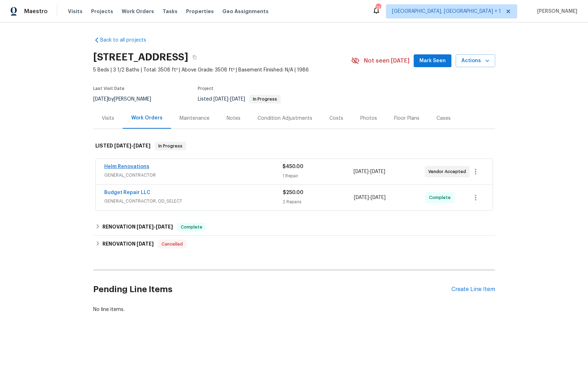  What do you see at coordinates (193, 175) in the screenshot?
I see `span: GENERAL_CONTRACTOR` at bounding box center [193, 175].